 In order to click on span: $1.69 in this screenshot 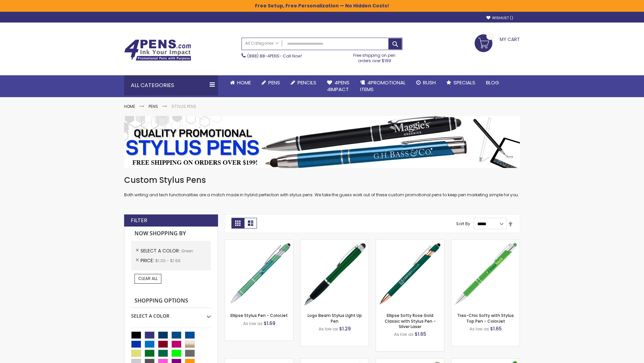, I will do `click(270, 324)`.